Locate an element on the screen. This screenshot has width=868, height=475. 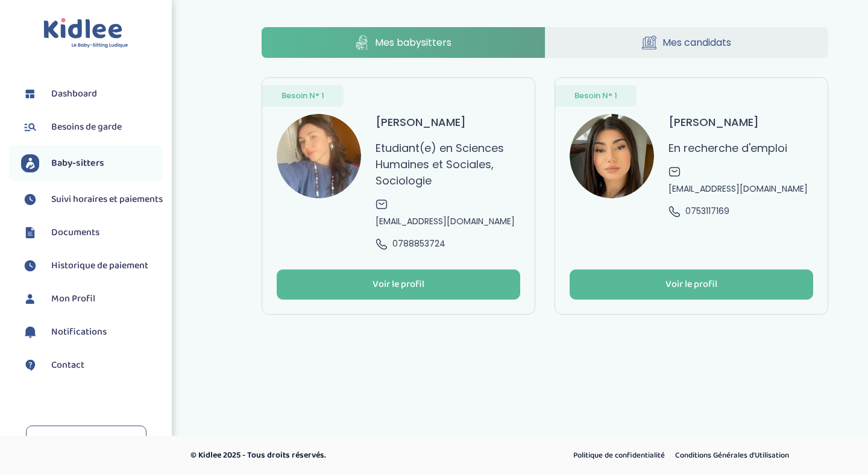
p: En recherche d'emploi is located at coordinates (727, 148).